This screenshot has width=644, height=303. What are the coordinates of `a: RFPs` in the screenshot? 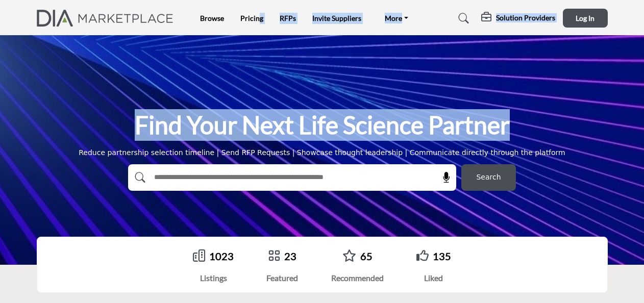 It's located at (288, 18).